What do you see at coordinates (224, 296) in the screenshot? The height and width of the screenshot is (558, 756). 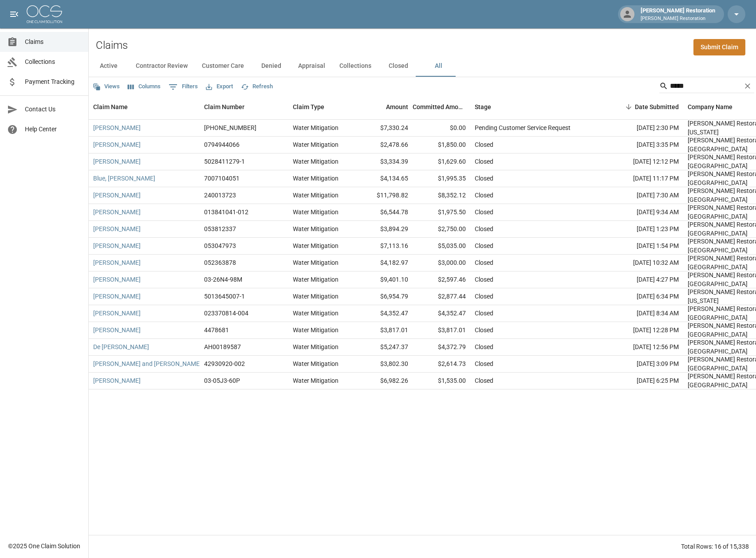 I see `div: 5013645007-1` at bounding box center [224, 296].